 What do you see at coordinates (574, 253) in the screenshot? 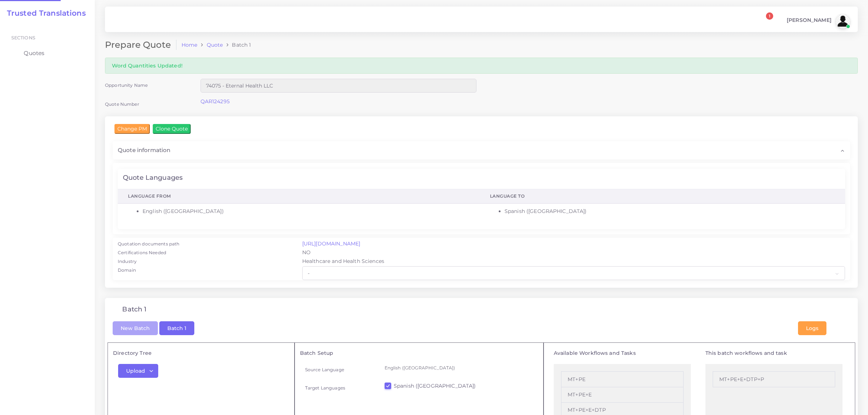
I see `div: NO` at bounding box center [574, 253].